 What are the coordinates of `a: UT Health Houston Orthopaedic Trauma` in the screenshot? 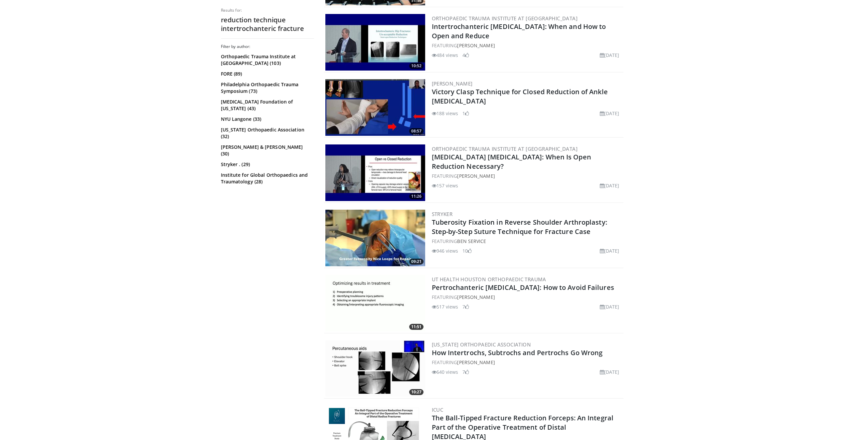 It's located at (489, 279).